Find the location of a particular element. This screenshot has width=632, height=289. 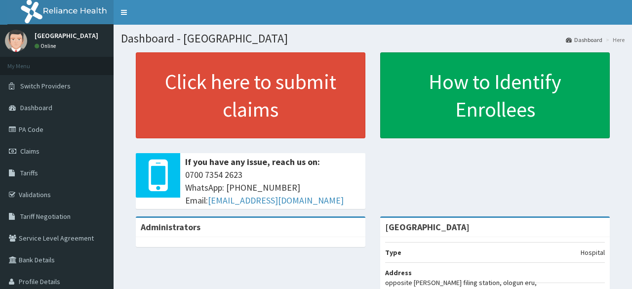

span: Tariffs is located at coordinates (29, 173).